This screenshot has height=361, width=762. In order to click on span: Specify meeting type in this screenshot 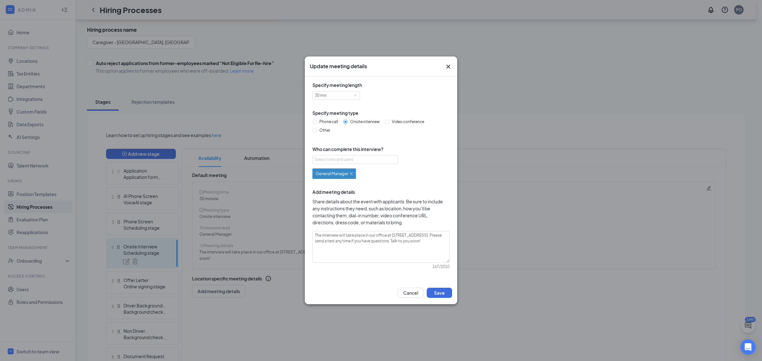, I will do `click(381, 113)`.